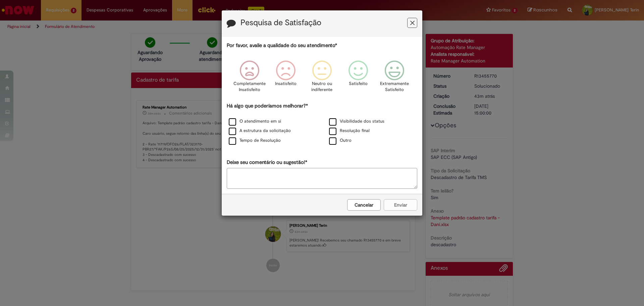  Describe the element at coordinates (260, 130) in the screenshot. I see `label: A estrutura da solicitação` at that location.